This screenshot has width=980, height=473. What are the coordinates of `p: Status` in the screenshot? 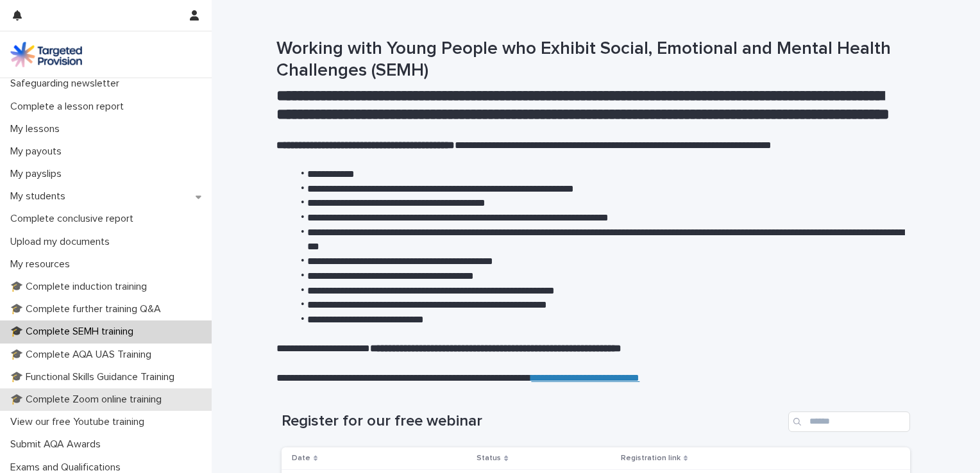 It's located at (488, 458).